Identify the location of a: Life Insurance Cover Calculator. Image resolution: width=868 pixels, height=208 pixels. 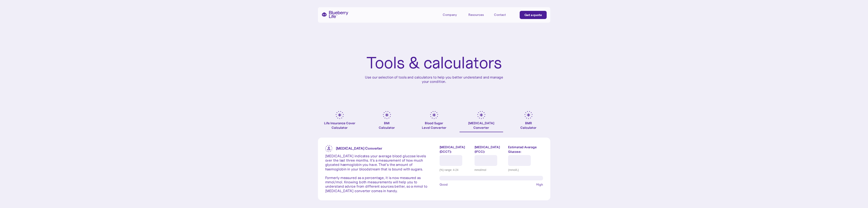
(340, 121).